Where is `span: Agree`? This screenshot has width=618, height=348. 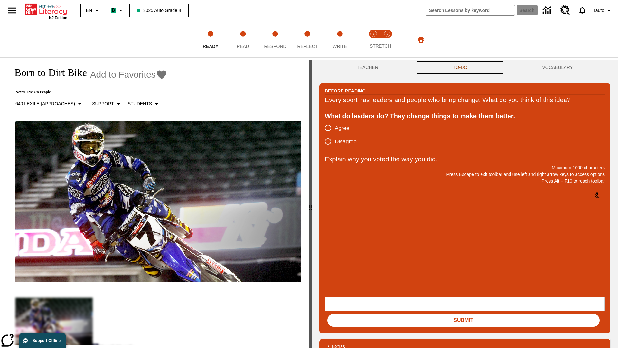 span: Agree is located at coordinates (342, 128).